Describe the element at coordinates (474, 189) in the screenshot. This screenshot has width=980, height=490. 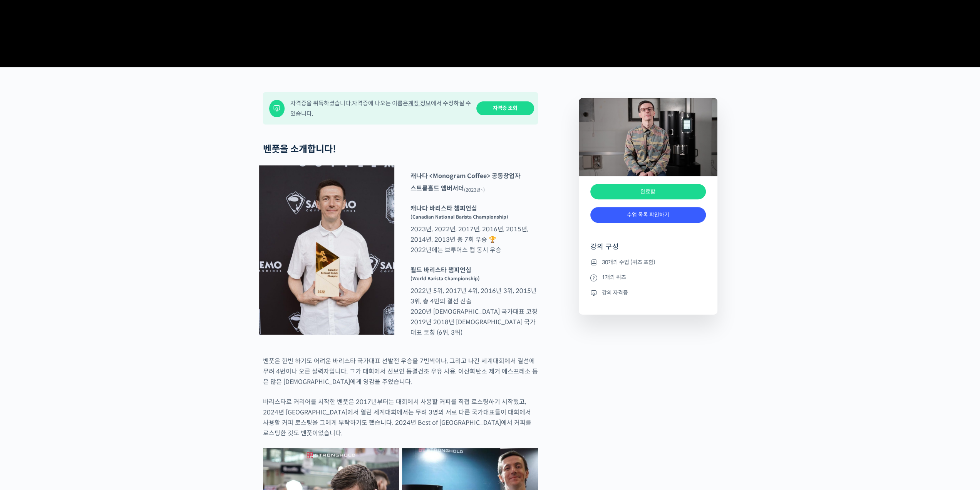
I see `sub: (2023년~)` at that location.